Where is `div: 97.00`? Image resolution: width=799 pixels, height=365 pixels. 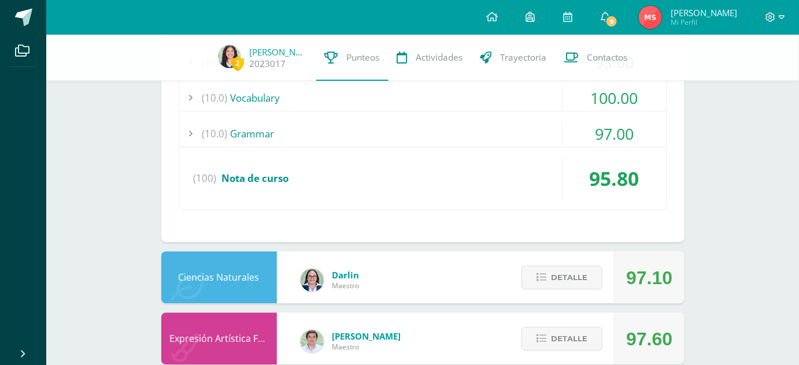 div: 97.00 is located at coordinates (614, 133).